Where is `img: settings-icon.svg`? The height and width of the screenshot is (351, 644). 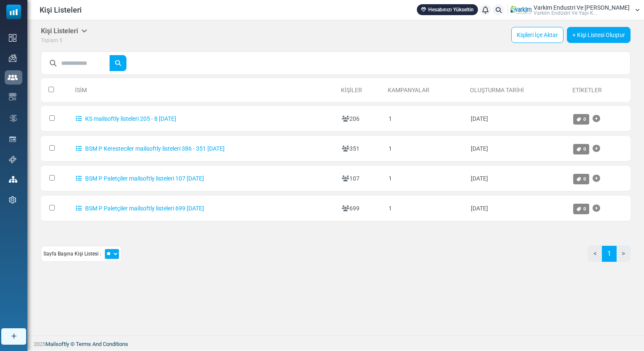 img: settings-icon.svg is located at coordinates (13, 200).